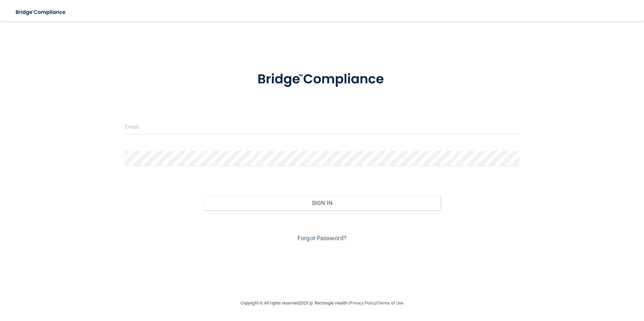 This screenshot has width=644, height=321. I want to click on div: Copyright © All rights reserved 2025 @ Rectangle Health | |, so click(322, 303).